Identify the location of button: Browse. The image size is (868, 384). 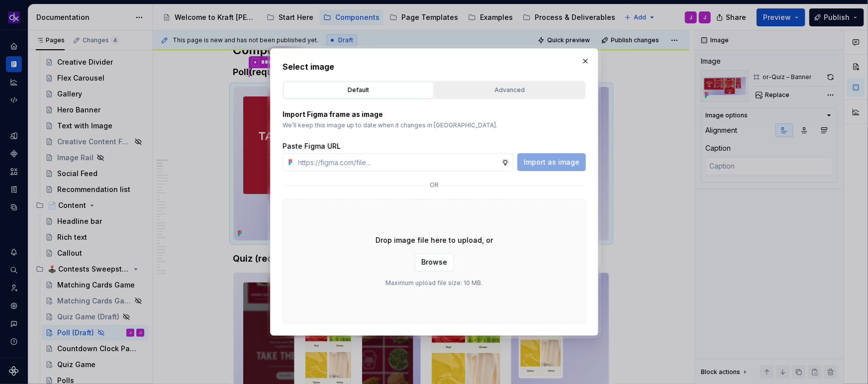
(434, 262).